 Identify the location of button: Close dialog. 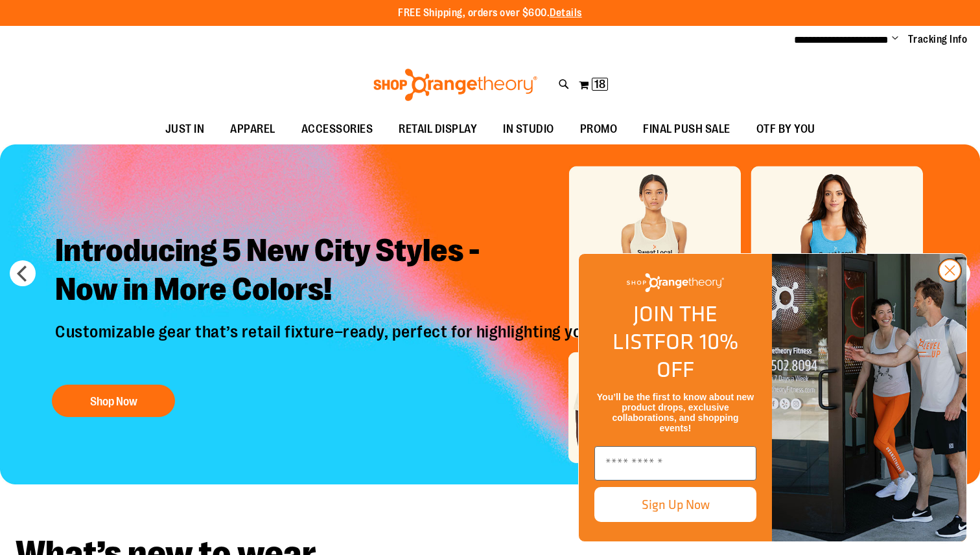
(949, 270).